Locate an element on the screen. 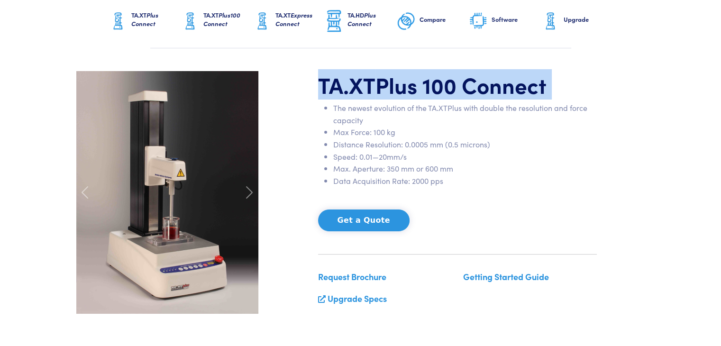  img: ta-hd-graphic.png is located at coordinates (334, 21).